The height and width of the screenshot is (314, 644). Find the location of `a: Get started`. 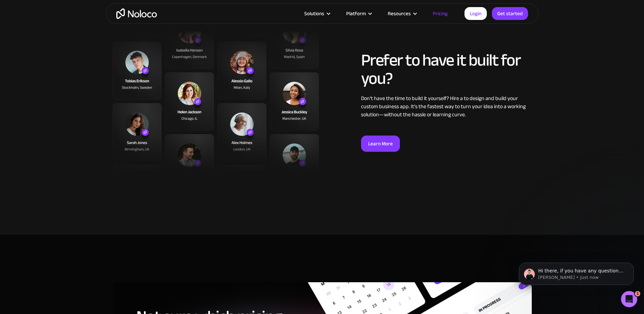

a: Get started is located at coordinates (509, 14).